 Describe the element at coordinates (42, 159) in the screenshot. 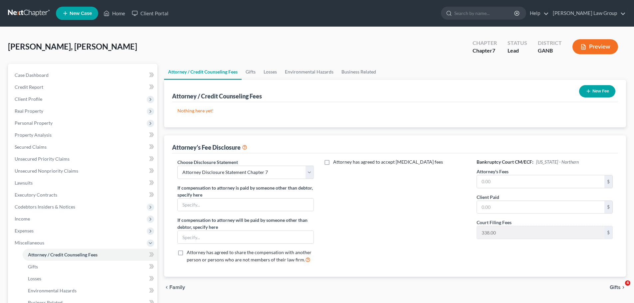

I see `span: Unsecured Priority Claims` at that location.